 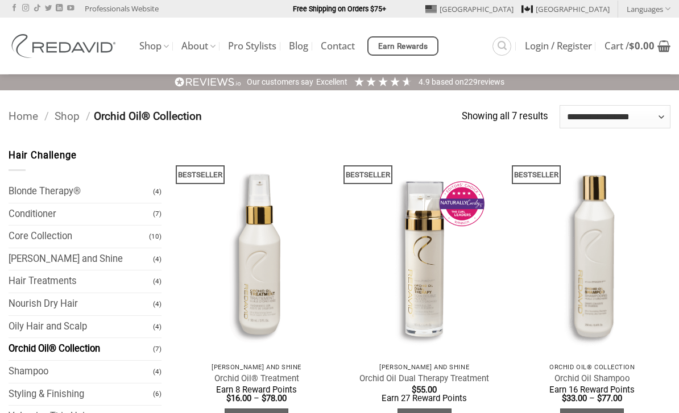 I want to click on bdi: 77.00, so click(x=609, y=398).